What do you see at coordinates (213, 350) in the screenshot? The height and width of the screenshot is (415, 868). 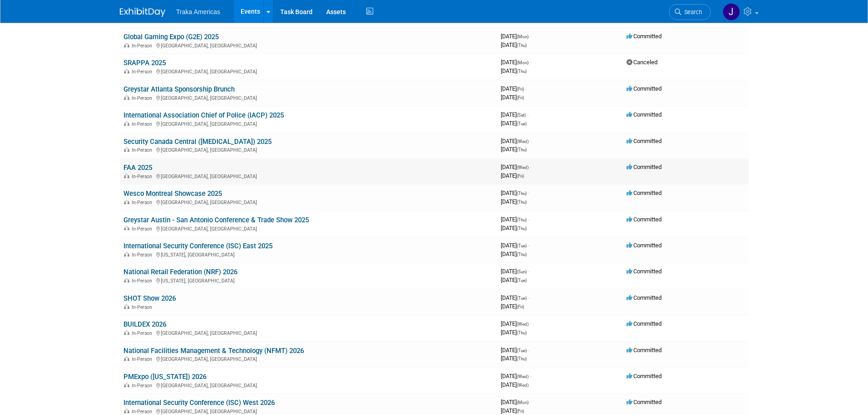 I see `a: National Facilities Management & Technology (NFMT) 2026` at bounding box center [213, 350].